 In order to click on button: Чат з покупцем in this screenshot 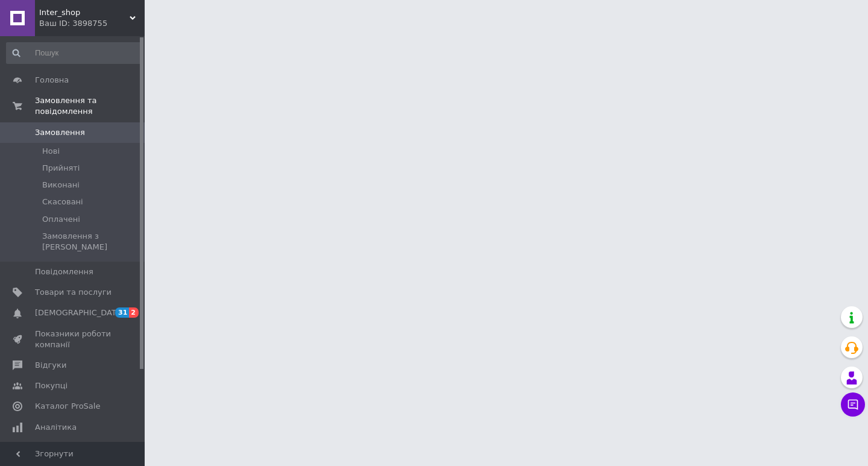, I will do `click(853, 405)`.